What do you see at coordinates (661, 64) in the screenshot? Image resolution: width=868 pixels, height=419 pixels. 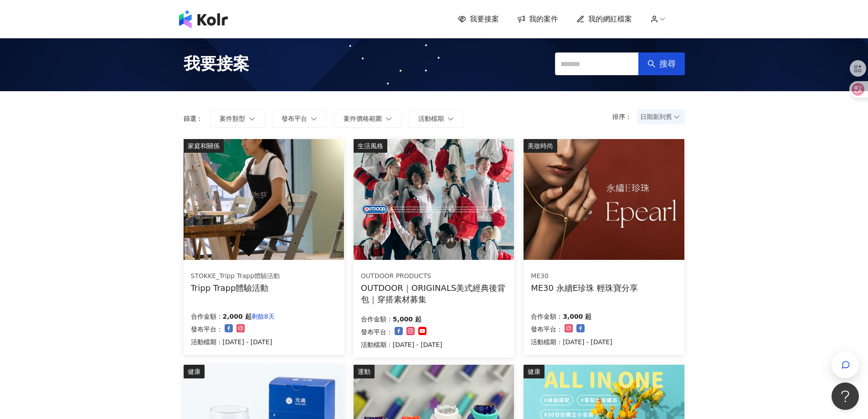 I see `button: 搜尋` at bounding box center [661, 64].